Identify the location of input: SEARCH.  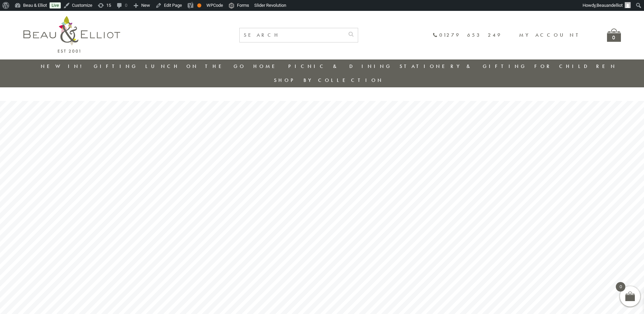
(292, 35).